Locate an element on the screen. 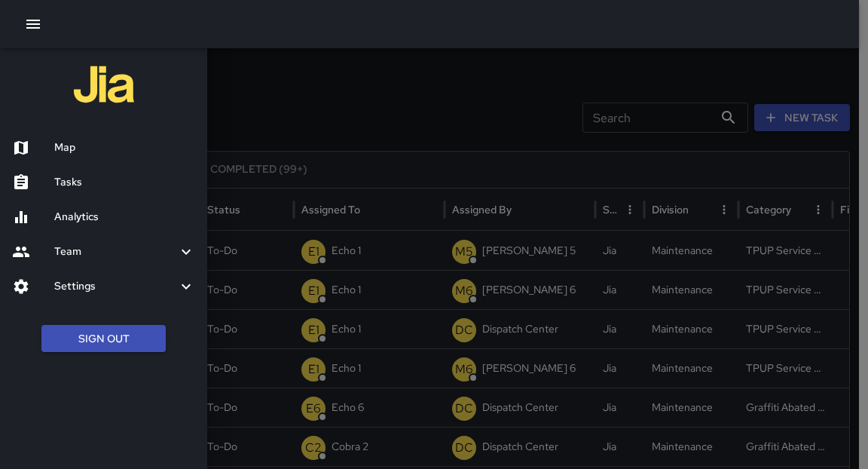 The width and height of the screenshot is (868, 469). h6: Settings is located at coordinates (116, 286).